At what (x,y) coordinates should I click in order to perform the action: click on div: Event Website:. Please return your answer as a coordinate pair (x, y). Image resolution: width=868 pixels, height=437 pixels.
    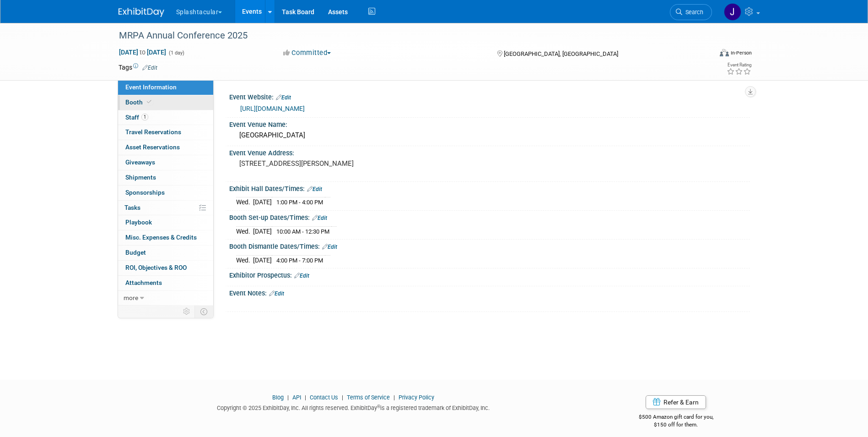
    Looking at the image, I should click on (490, 96).